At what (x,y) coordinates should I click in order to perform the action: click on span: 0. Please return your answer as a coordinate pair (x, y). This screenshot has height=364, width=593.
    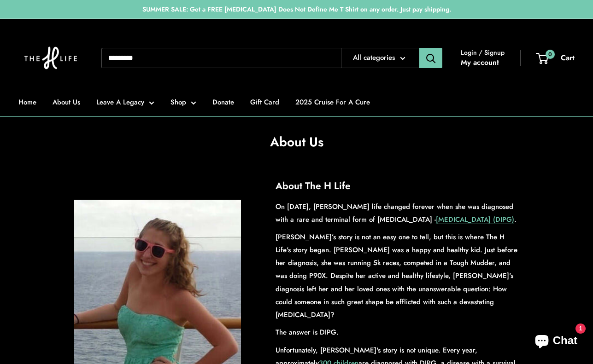
    Looking at the image, I should click on (550, 54).